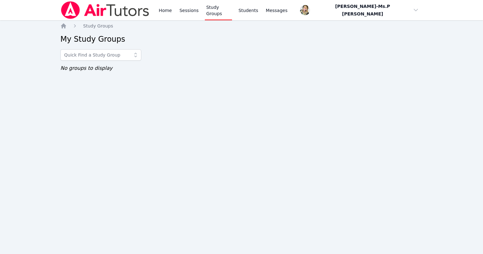  I want to click on nav: Breadcrumb, so click(242, 26).